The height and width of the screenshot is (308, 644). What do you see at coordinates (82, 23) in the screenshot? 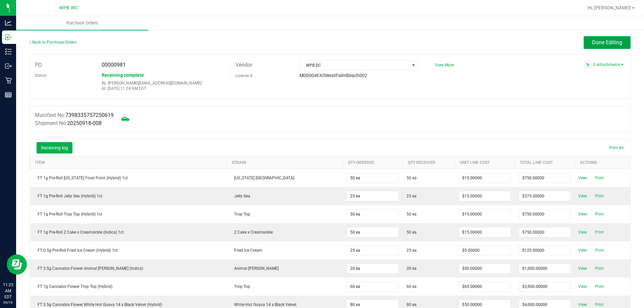
I see `a: Purchase Orders` at bounding box center [82, 23].